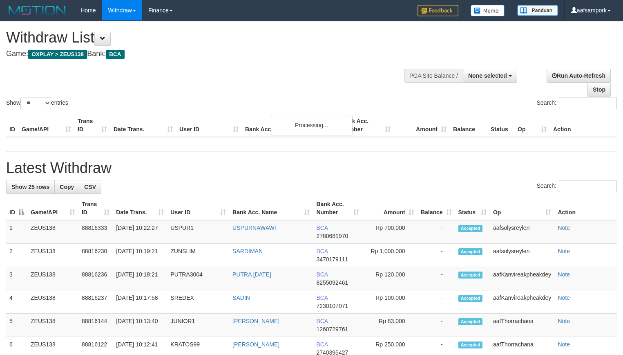  Describe the element at coordinates (577, 103) in the screenshot. I see `label: Search:` at that location.